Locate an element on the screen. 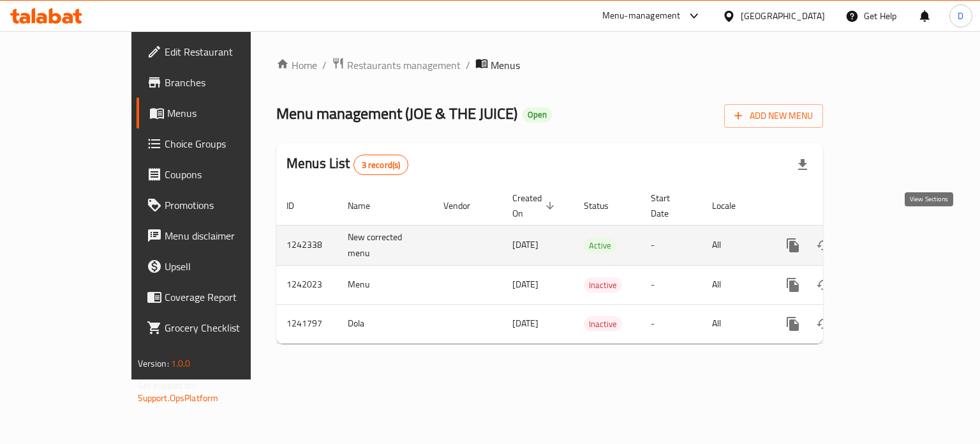 This screenshot has width=980, height=444. span: Menu management ( JOE & THE JUICE ) is located at coordinates (397, 113).